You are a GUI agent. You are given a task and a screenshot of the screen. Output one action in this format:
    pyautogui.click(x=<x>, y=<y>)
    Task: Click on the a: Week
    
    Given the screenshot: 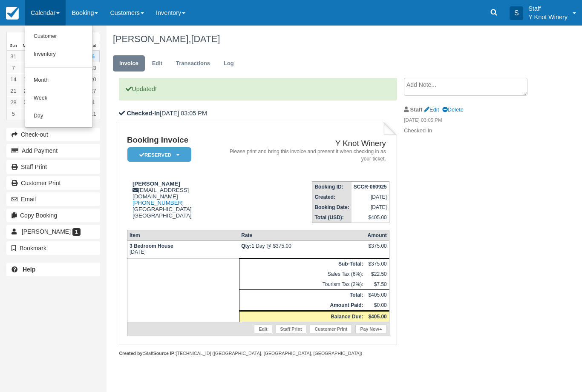 What is the action you would take?
    pyautogui.click(x=59, y=98)
    